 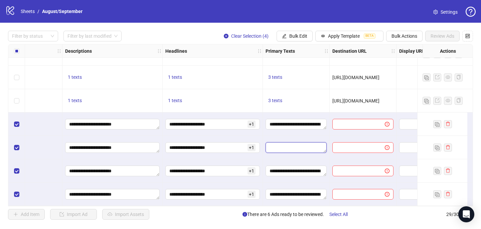 I want to click on div: Select row 27, so click(x=17, y=148).